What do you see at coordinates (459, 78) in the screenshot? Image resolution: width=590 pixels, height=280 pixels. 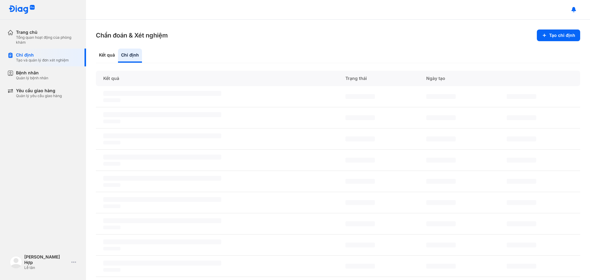 I see `div: Ngày tạo` at bounding box center [459, 78].